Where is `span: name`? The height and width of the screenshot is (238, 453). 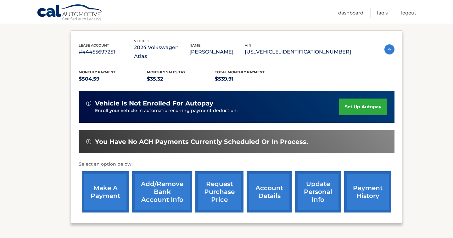 span: name is located at coordinates (195, 45).